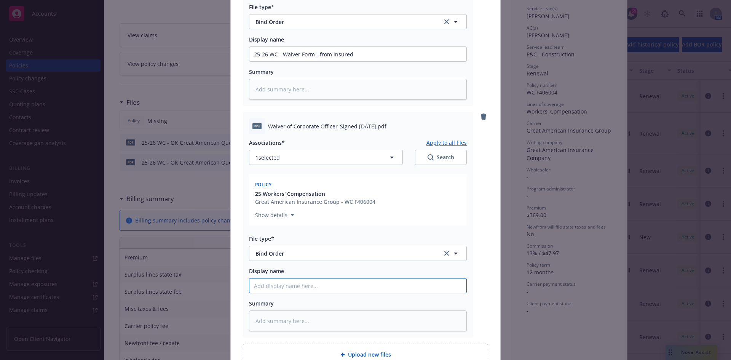 The height and width of the screenshot is (360, 731). Describe the element at coordinates (257, 126) in the screenshot. I see `span: pdf` at that location.